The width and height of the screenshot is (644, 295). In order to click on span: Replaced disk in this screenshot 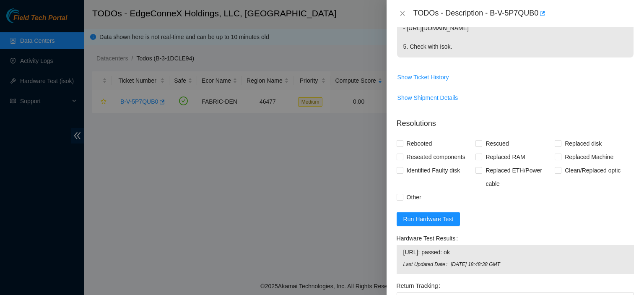, I will do `click(583, 144)`.